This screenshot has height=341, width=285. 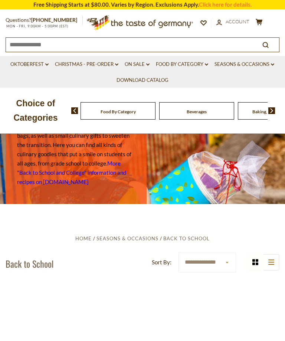 What do you see at coordinates (30, 264) in the screenshot?
I see `h1: Back to School` at bounding box center [30, 264].